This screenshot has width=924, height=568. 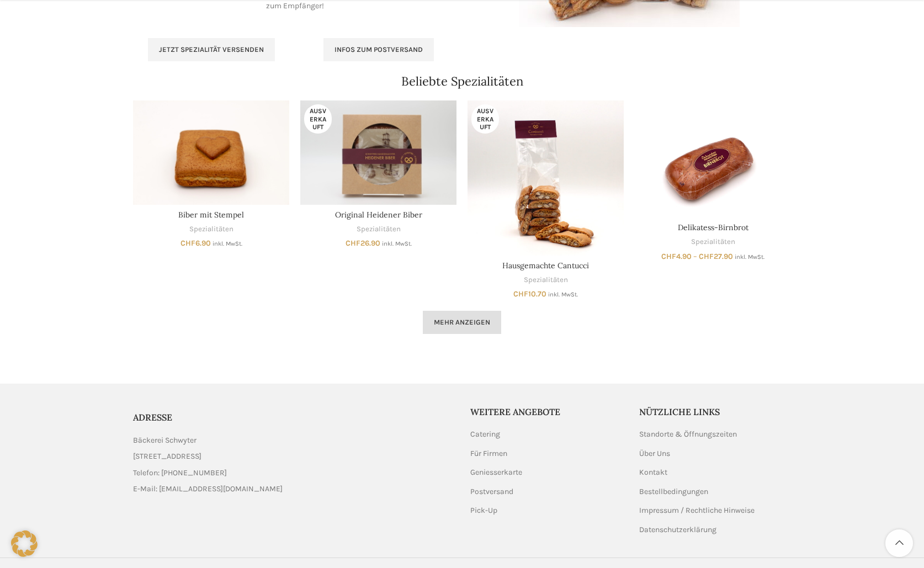 I want to click on a: Bestellbedingungen, so click(x=674, y=491).